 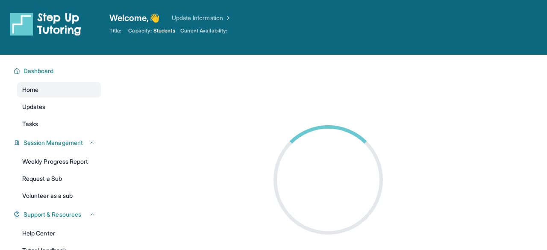 I want to click on img: logo, so click(x=46, y=24).